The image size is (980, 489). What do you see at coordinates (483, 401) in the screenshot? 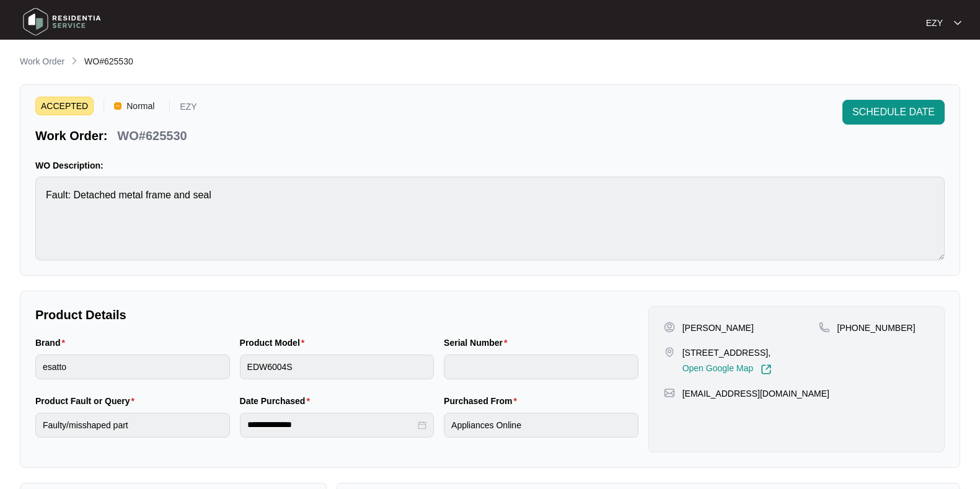
I see `label: Purchased From` at bounding box center [483, 401].